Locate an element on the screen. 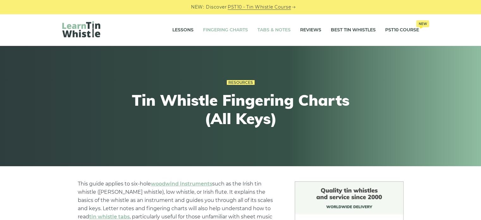  h1: Tin Whistle Fingering Charts (All Keys) is located at coordinates (240, 109).